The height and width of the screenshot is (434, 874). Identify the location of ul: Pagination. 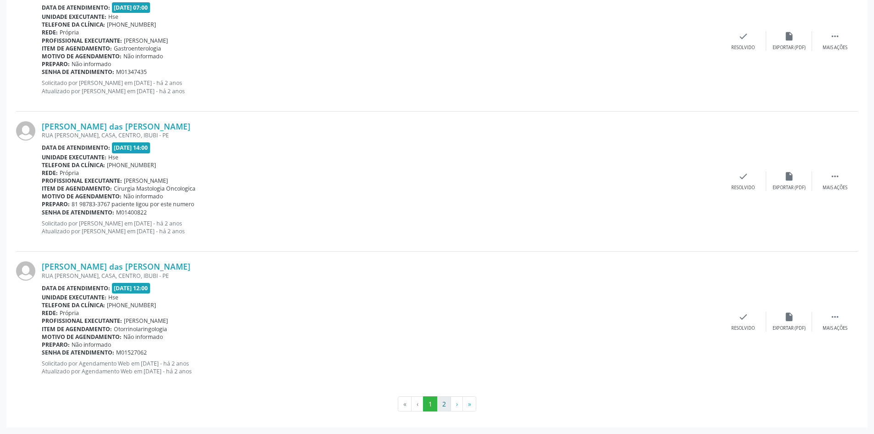
(437, 404).